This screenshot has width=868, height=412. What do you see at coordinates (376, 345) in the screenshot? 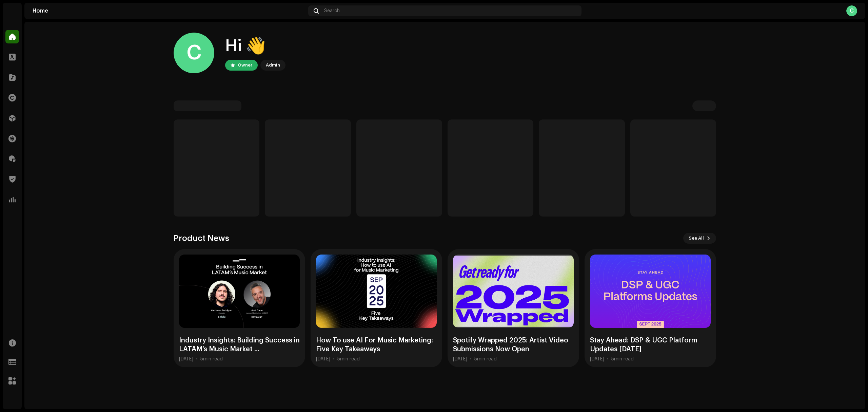
I see `div: How To use AI For Music Marketing: Five Key Takeaways` at bounding box center [376, 345].